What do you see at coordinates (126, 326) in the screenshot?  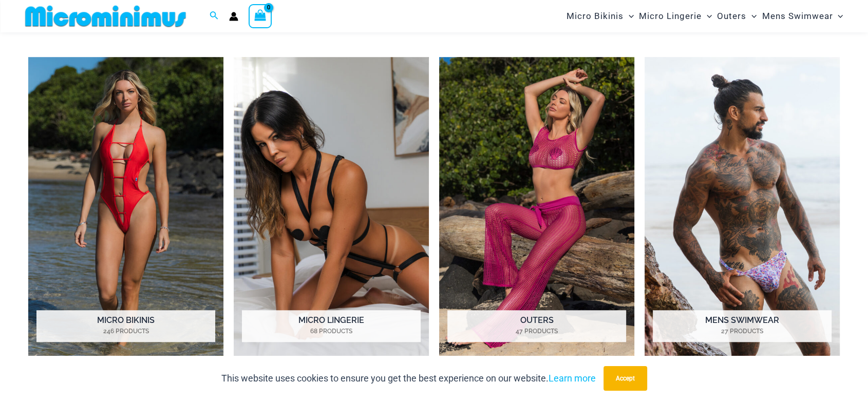 I see `h2: Micro Bikinis` at bounding box center [126, 326].